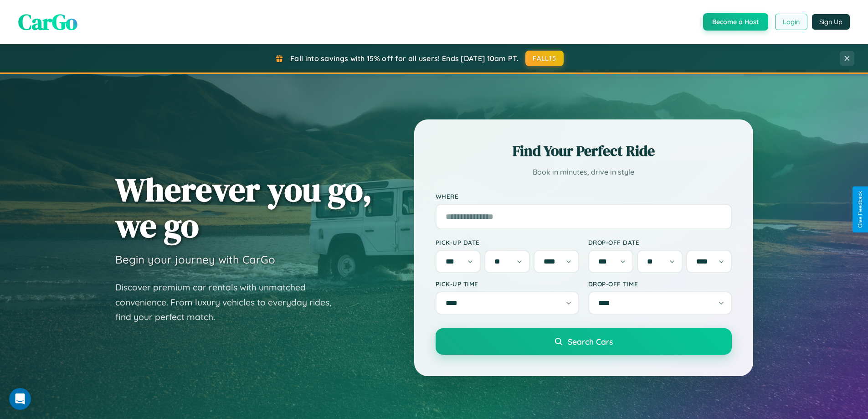 This screenshot has width=868, height=419. What do you see at coordinates (590, 341) in the screenshot?
I see `span: Search Cars` at bounding box center [590, 341].